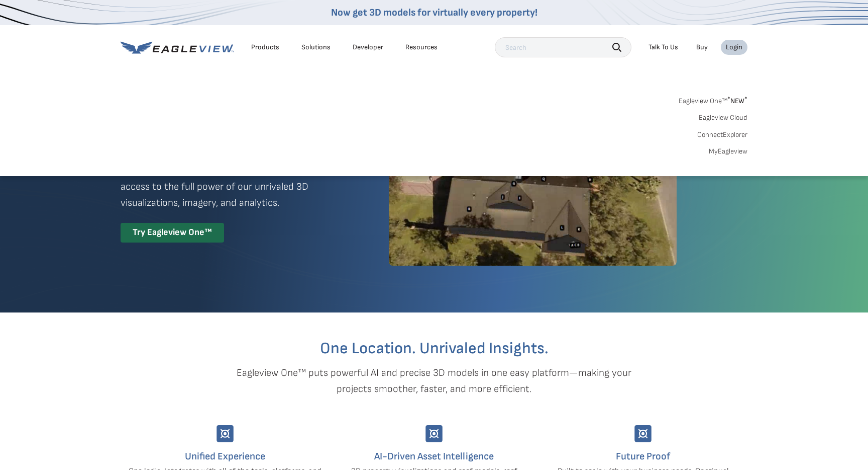 This screenshot has width=868, height=470. Describe the element at coordinates (225, 456) in the screenshot. I see `h4: Unified Experience` at that location.